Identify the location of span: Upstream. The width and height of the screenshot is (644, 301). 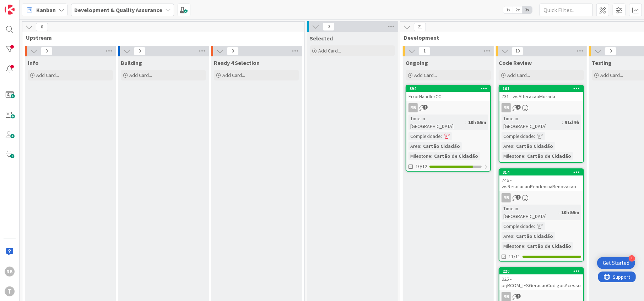
(161, 37).